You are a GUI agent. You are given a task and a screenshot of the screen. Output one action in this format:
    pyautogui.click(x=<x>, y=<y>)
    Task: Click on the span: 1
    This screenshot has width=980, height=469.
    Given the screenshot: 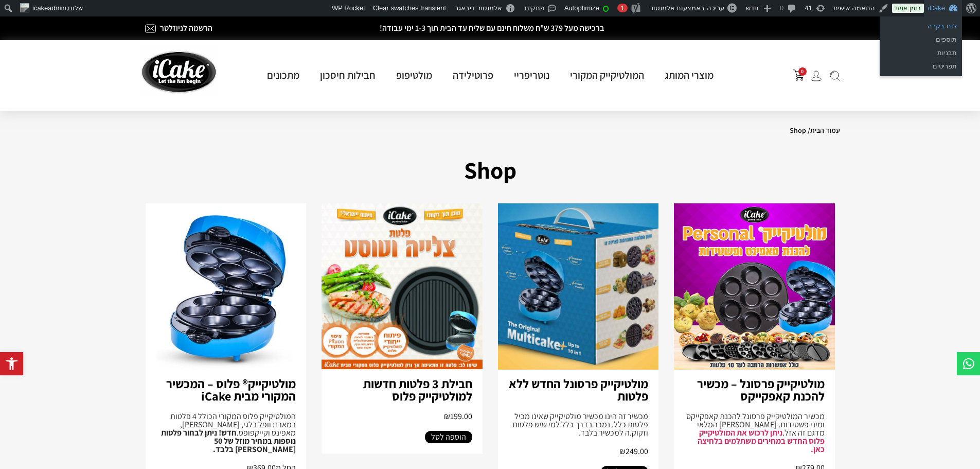 What is the action you would take?
    pyautogui.click(x=622, y=8)
    